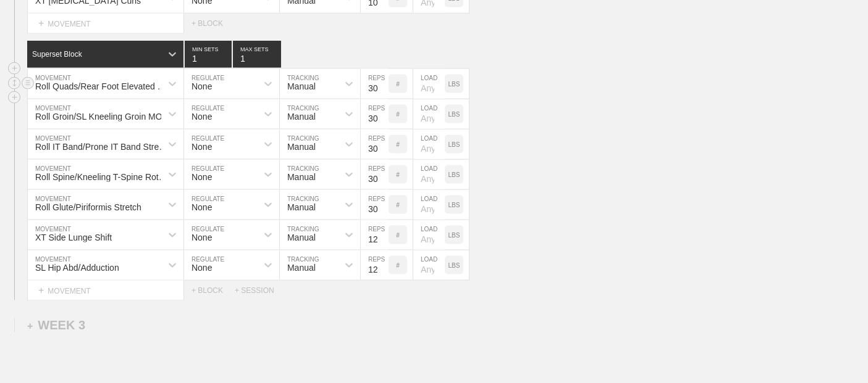 Image resolution: width=868 pixels, height=383 pixels. What do you see at coordinates (257, 54) in the screenshot?
I see `input: None` at bounding box center [257, 54].